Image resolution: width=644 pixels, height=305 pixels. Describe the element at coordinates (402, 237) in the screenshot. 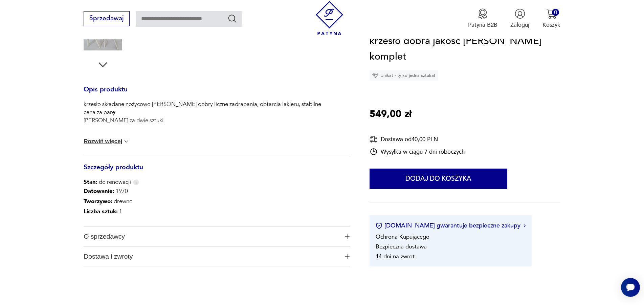

I see `li: Ochrona Kupującego` at that location.